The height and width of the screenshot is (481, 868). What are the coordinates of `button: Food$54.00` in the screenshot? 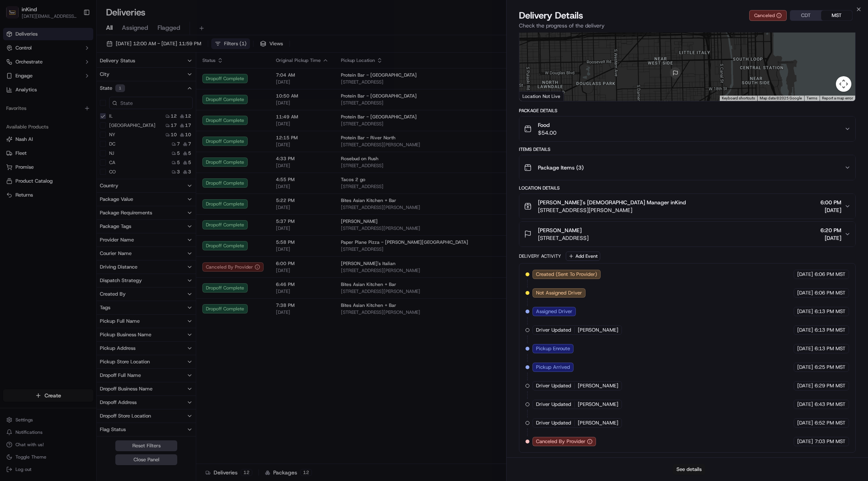 It's located at (687, 129).